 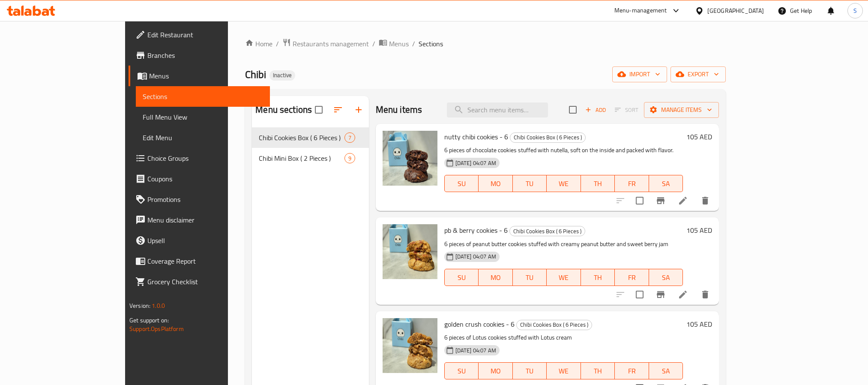 I want to click on h2: Menu sections, so click(x=284, y=110).